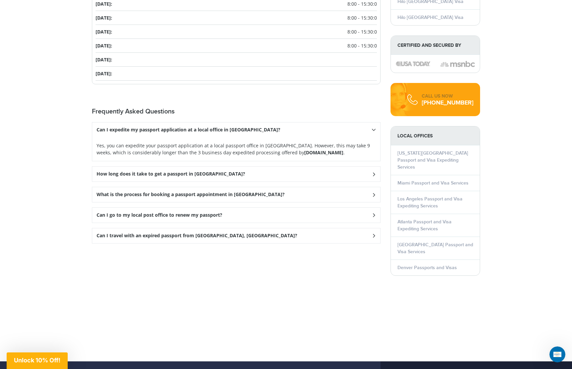 This screenshot has height=369, width=572. What do you see at coordinates (159, 215) in the screenshot?
I see `h3: Can I go to my local post office to renew my passport?` at bounding box center [159, 215].